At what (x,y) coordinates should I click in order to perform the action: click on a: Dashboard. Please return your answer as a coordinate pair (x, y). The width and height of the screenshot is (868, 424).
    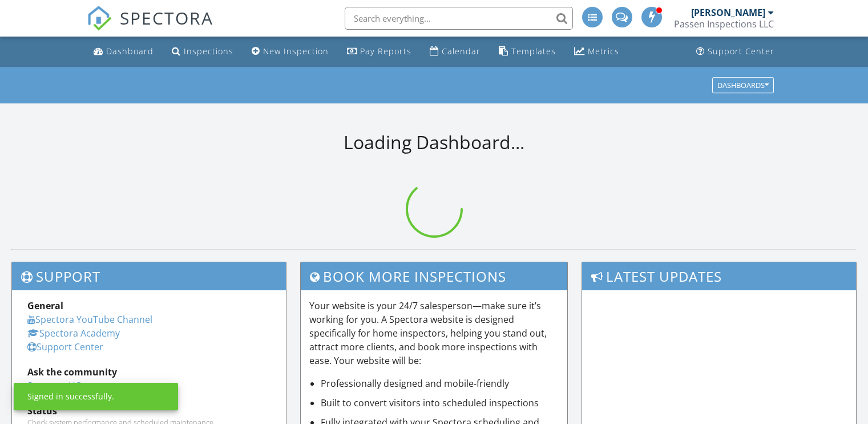
    Looking at the image, I should click on (123, 51).